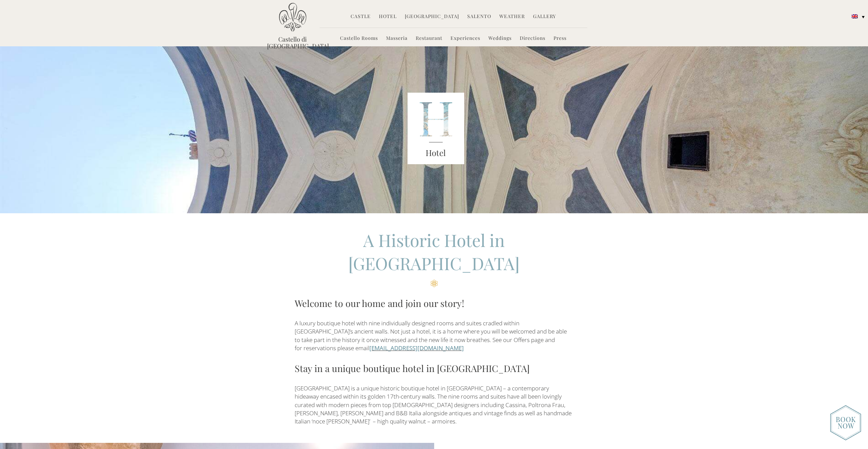 This screenshot has height=449, width=868. I want to click on h3: Hotel, so click(436, 153).